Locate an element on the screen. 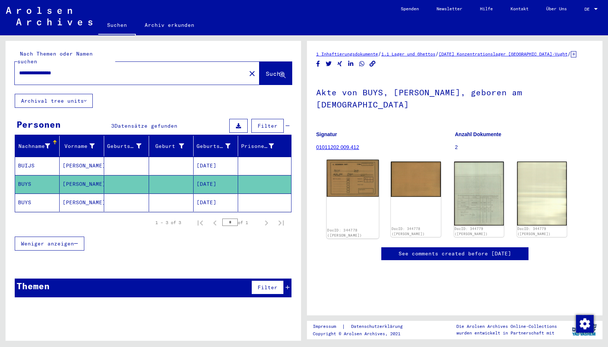 This screenshot has width=608, height=347. img: Arolsen_neg.svg is located at coordinates (49, 16).